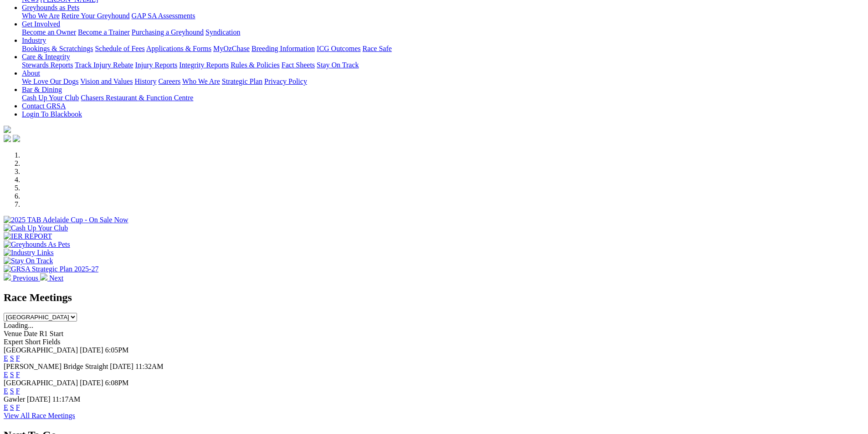 The image size is (868, 434). What do you see at coordinates (30, 334) in the screenshot?
I see `span: Date` at bounding box center [30, 334].